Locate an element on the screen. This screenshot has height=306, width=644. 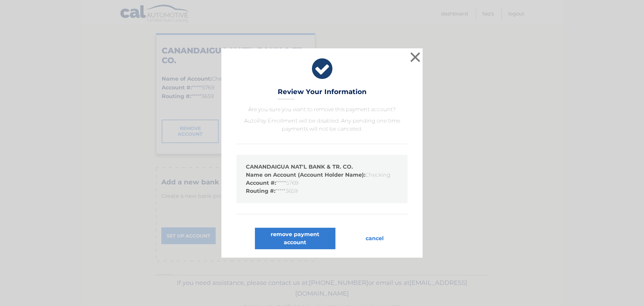
p: AutoPay Enrollment will be disabled. Any pending one time payments will not be canceled. is located at coordinates (322, 125).